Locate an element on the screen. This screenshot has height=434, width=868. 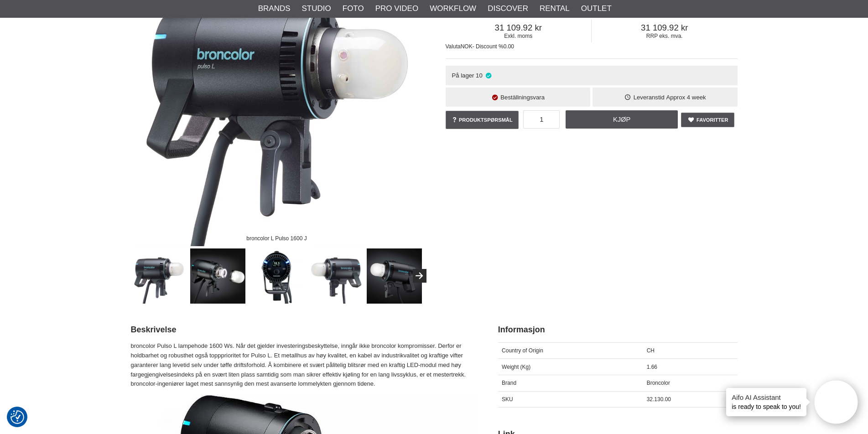
a: Pro Video is located at coordinates (396, 9).